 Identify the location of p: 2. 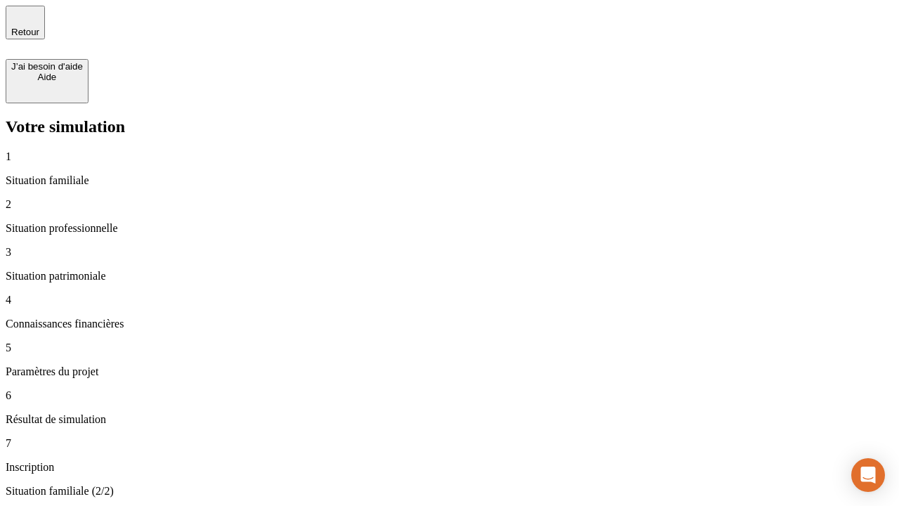
(449, 204).